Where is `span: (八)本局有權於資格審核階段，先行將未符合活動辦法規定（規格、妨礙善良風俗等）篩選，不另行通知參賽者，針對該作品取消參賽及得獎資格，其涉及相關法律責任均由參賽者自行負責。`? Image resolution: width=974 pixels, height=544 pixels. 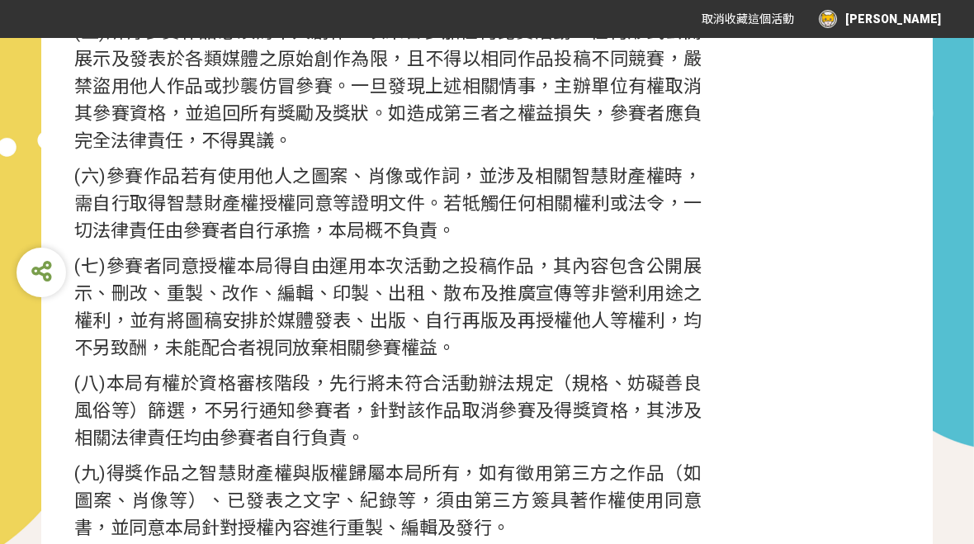 span: (八)本局有權於資格審核階段，先行將未符合活動辦法規定（規格、妨礙善良風俗等）篩選，不另行通知參賽者，針對該作品取消參賽及得獎資格，其涉及相關法律責任均由參賽者自行負責。 is located at coordinates (388, 410).